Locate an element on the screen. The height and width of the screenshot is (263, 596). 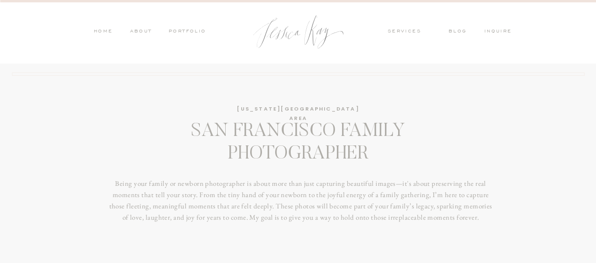
nav: HOME is located at coordinates (103, 32).